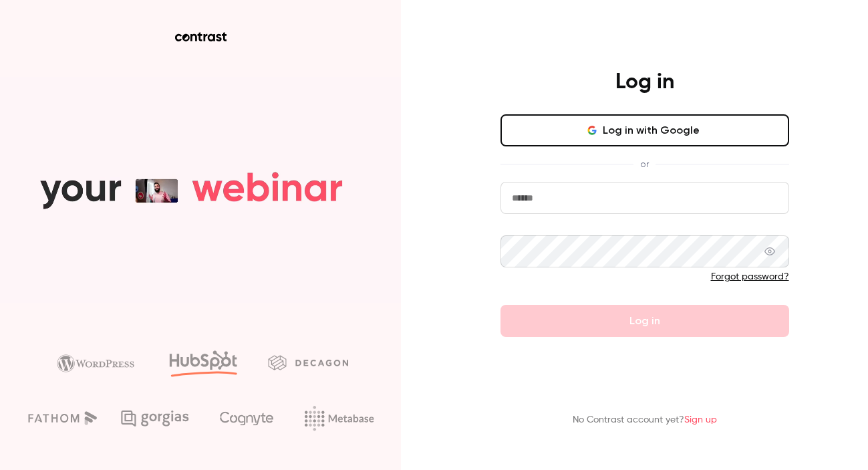 This screenshot has height=470, width=868. I want to click on span: or, so click(645, 164).